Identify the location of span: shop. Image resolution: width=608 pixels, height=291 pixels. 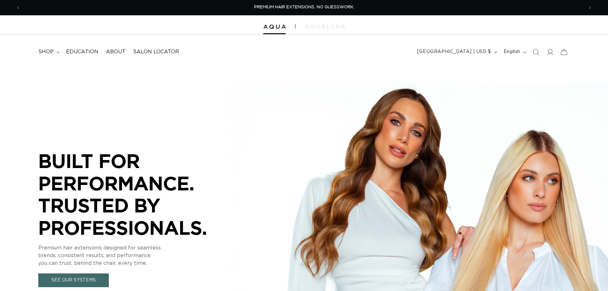
(46, 52).